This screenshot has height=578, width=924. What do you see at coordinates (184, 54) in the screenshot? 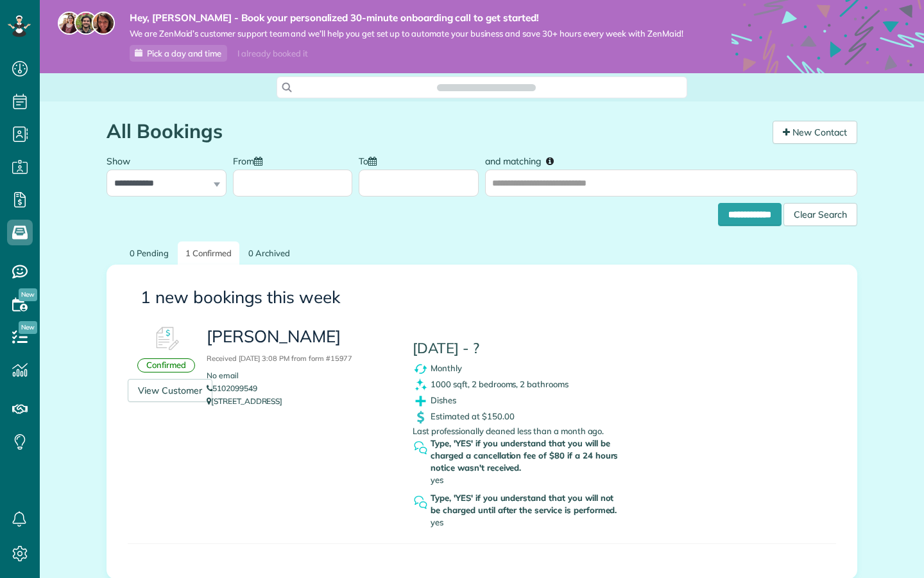
I see `span: Pick a day and time` at bounding box center [184, 54].